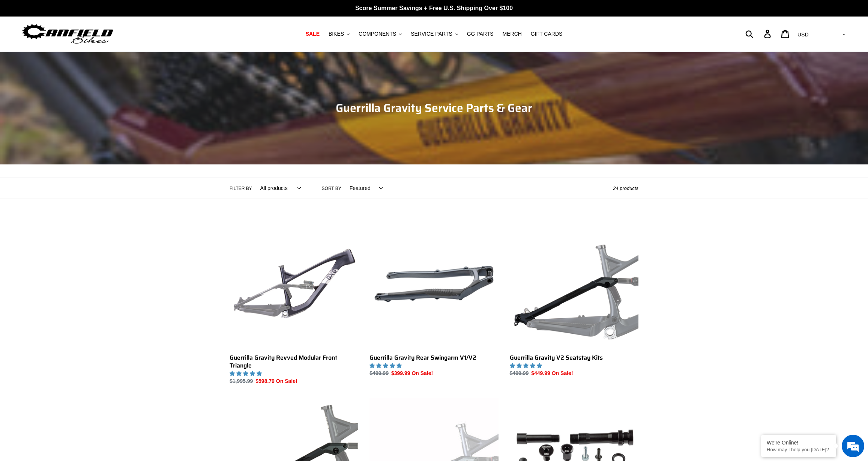 The width and height of the screenshot is (868, 461). Describe the element at coordinates (377, 34) in the screenshot. I see `span: COMPONENTS` at that location.